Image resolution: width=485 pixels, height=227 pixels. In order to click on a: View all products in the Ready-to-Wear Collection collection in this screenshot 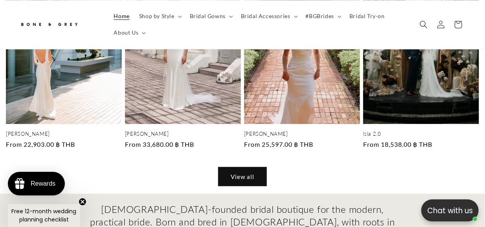, I will do `click(243, 176)`.